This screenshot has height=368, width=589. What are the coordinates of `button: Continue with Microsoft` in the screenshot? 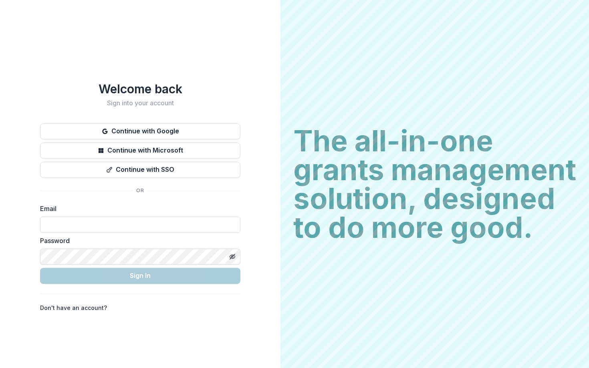 It's located at (140, 151).